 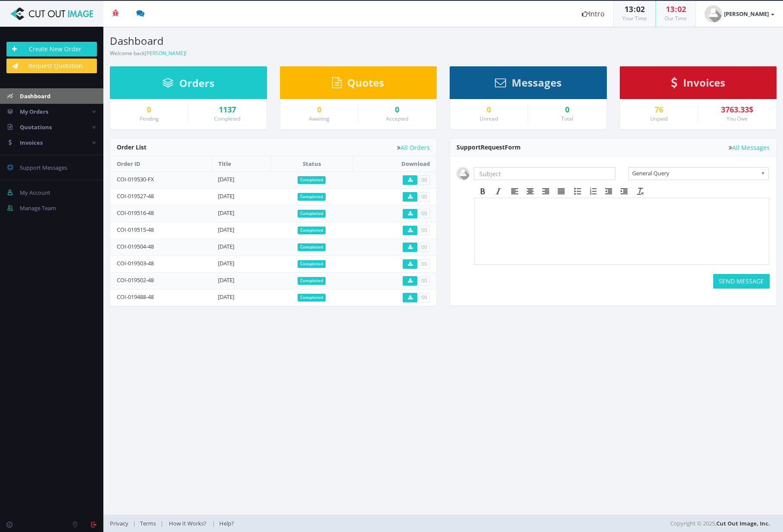 What do you see at coordinates (319, 119) in the screenshot?
I see `small: Awaiting` at bounding box center [319, 119].